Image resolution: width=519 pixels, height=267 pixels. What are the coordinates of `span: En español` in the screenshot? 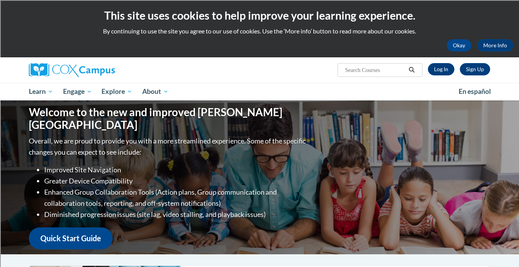 It's located at (475, 91).